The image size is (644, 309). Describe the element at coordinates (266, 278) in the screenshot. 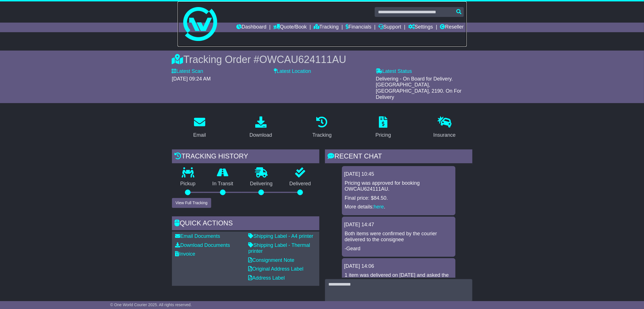

I see `a: Address Label` at that location.